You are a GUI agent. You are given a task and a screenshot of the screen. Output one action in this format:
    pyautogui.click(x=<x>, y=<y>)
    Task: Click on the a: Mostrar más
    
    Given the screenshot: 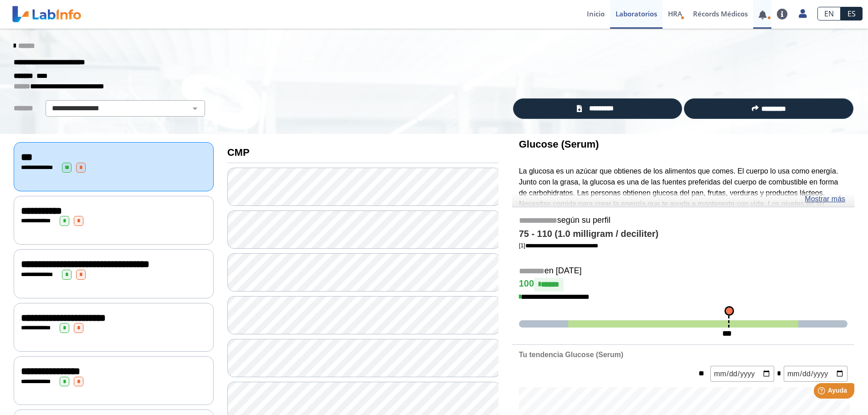 What is the action you would take?
    pyautogui.click(x=825, y=199)
    